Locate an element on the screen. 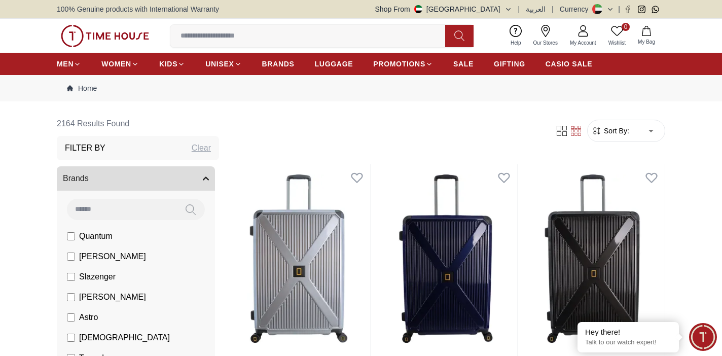 Image resolution: width=722 pixels, height=356 pixels. span: Quantum is located at coordinates (96, 236).